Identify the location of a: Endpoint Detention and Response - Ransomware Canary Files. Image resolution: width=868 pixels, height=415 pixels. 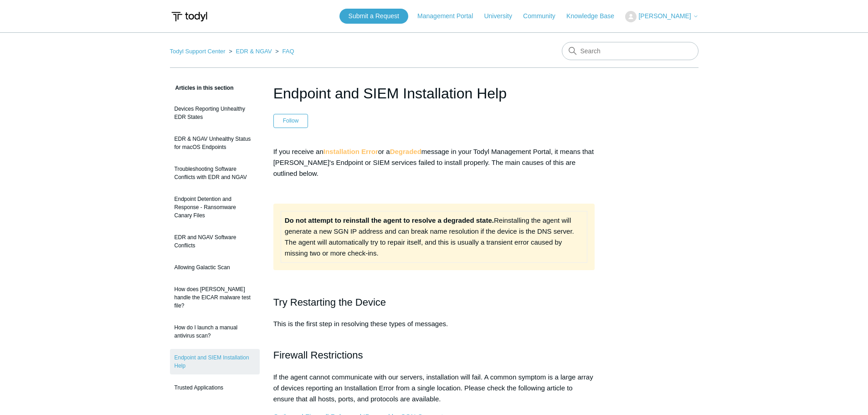
(215, 208).